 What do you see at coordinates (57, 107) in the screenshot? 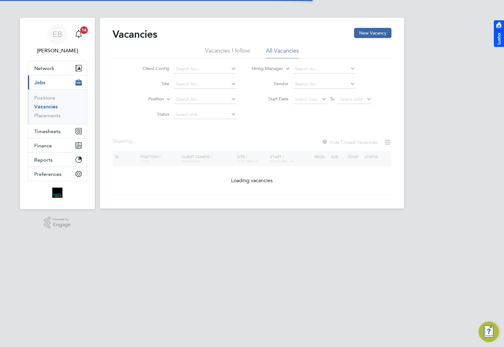
I see `div: Jobs` at bounding box center [57, 107].